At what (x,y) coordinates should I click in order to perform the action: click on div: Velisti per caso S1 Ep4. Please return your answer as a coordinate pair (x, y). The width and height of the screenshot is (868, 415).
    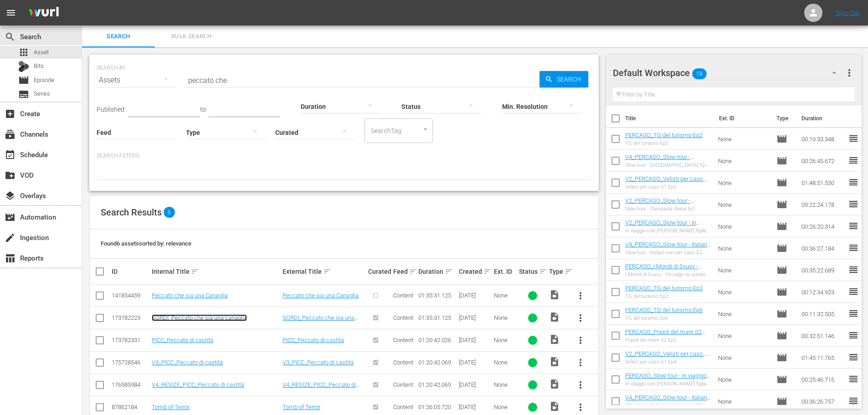
    Looking at the image, I should click on (668, 362).